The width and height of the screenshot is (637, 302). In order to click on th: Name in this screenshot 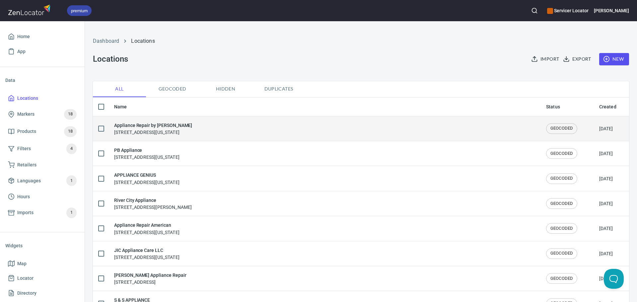, I will do `click(325, 107)`.